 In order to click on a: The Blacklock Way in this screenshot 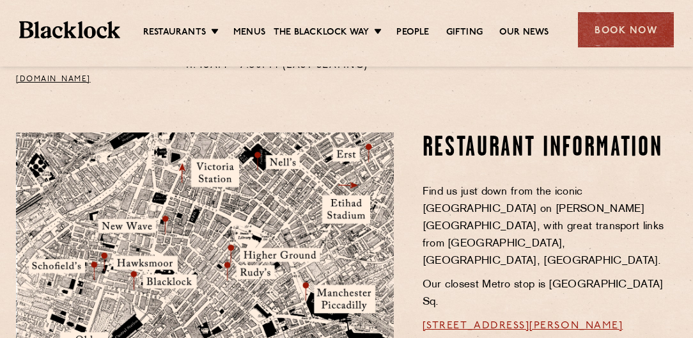, I will do `click(321, 33)`.